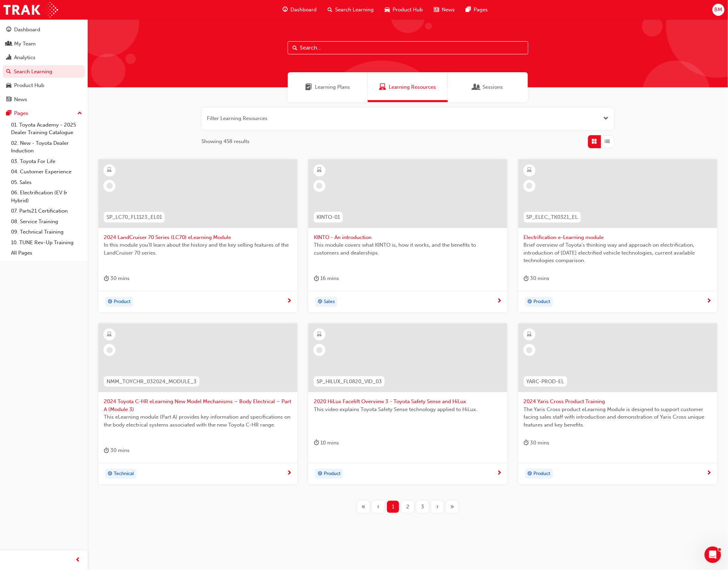 This screenshot has height=570, width=728. What do you see at coordinates (492, 87) in the screenshot?
I see `span: Sessions` at bounding box center [492, 87].